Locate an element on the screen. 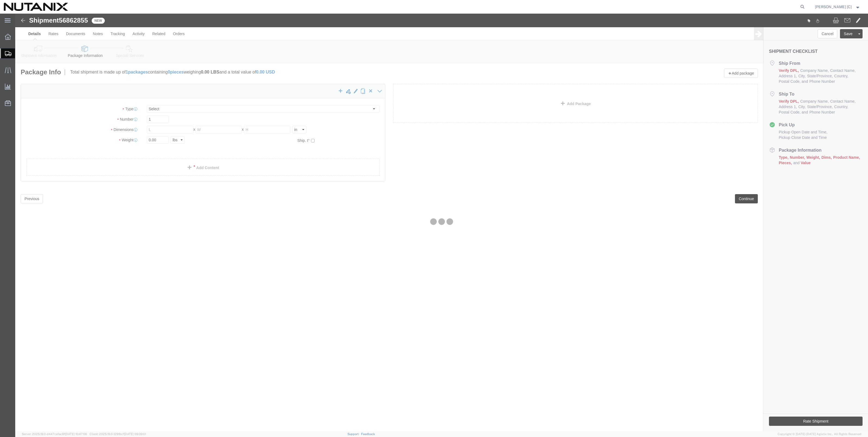 Image resolution: width=868 pixels, height=437 pixels. span: Server: 2025.19.0-d447cefac8f is located at coordinates (54, 434).